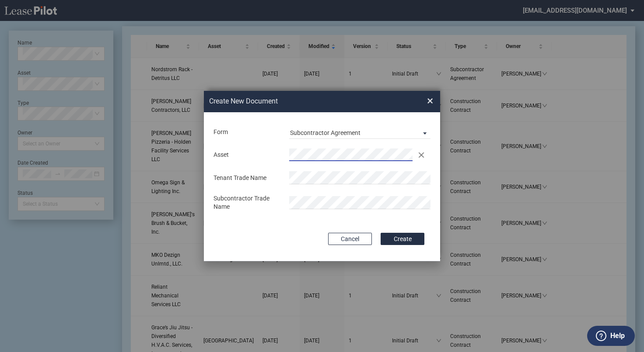  I want to click on div: Tenant Trade Name, so click(246, 178).